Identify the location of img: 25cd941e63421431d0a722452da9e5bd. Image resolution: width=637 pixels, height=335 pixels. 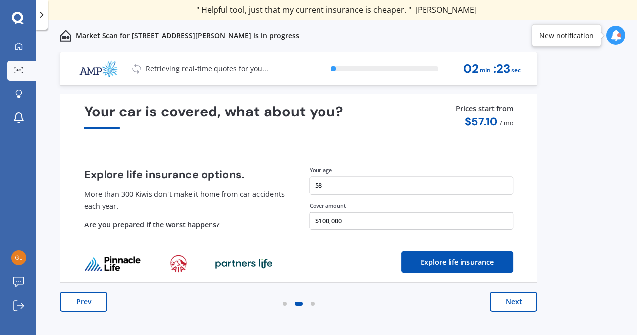
(19, 258).